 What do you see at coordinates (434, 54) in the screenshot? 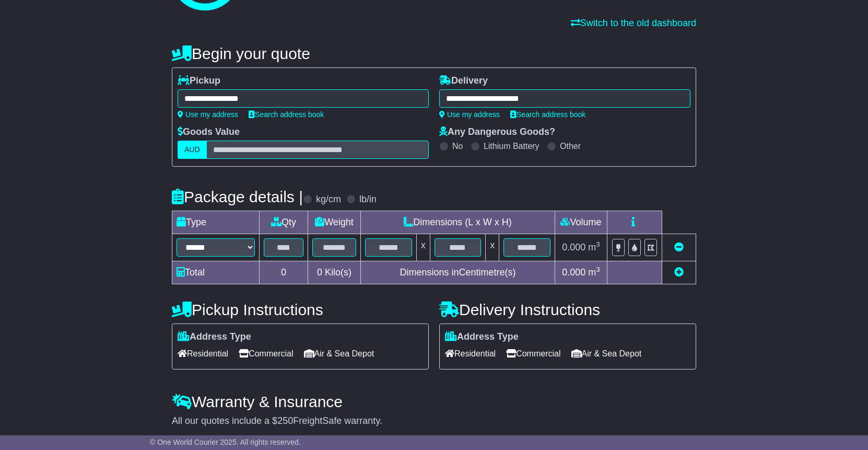
I see `h4: Begin your quote` at bounding box center [434, 54].